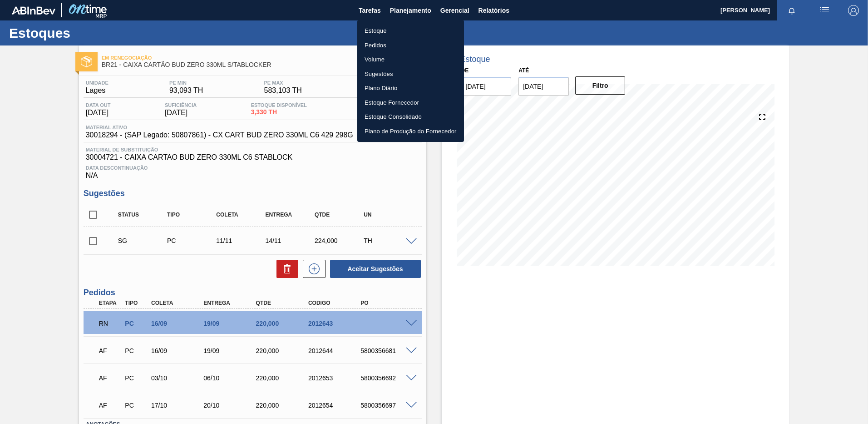 Image resolution: width=868 pixels, height=424 pixels. I want to click on a: Pedidos, so click(411, 45).